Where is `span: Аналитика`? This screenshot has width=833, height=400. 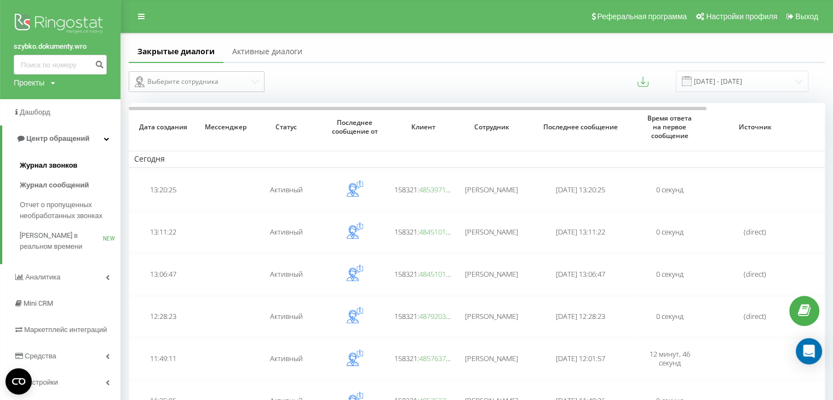
span: Аналитика is located at coordinates (43, 277).